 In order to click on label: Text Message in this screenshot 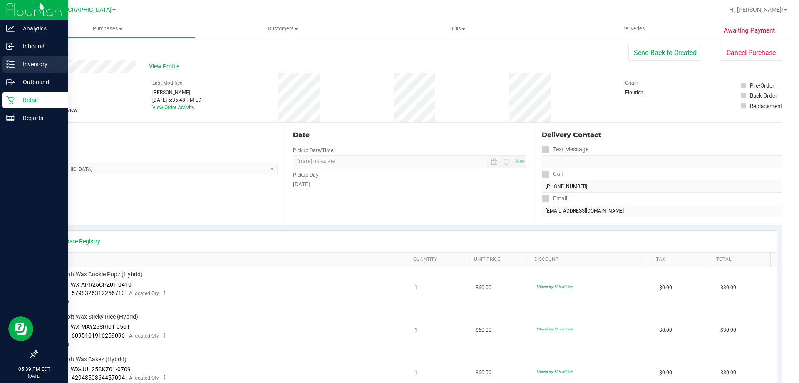, I will do `click(565, 149)`.